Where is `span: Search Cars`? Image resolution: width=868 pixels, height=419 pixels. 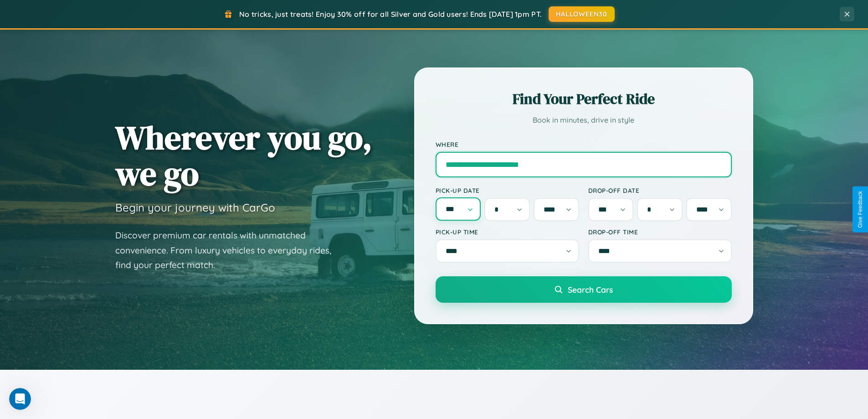 span: Search Cars is located at coordinates (590, 290).